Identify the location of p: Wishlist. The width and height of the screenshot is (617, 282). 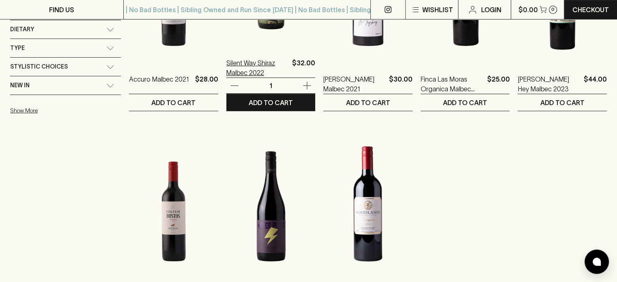
(438, 10).